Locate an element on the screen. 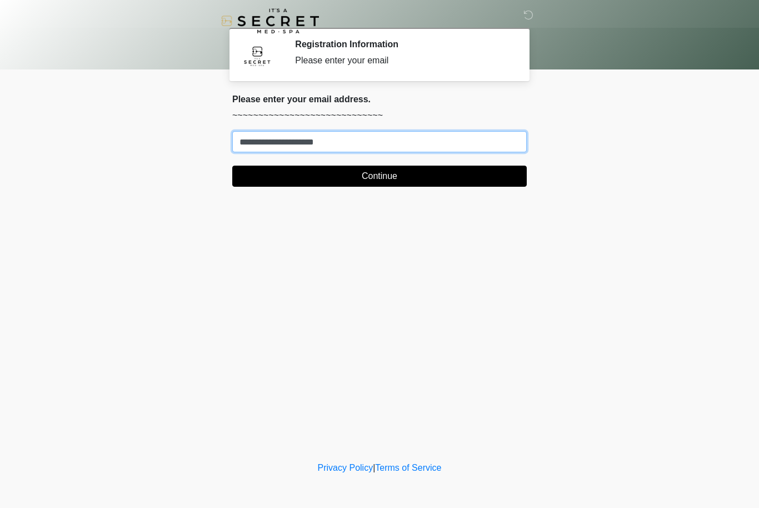  img: Agent Avatar is located at coordinates (257, 56).